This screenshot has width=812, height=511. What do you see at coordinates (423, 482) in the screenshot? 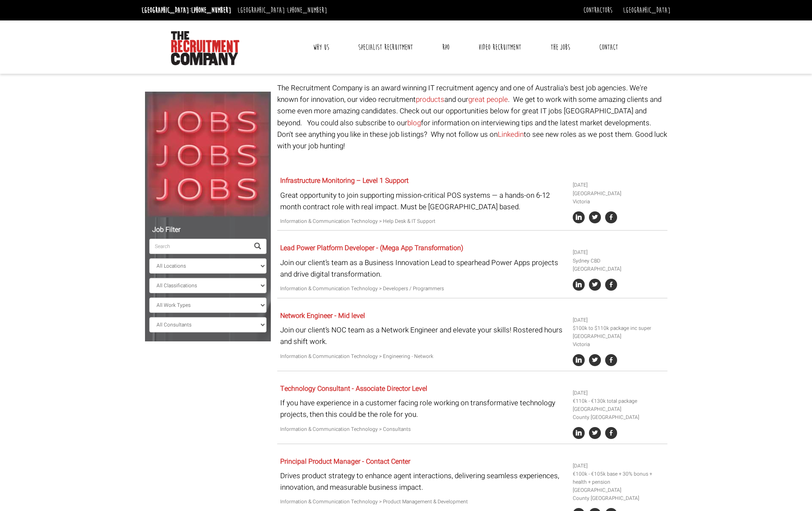
I see `p: Drives product strategy to enhance agent interactions, delivering seamless experiences, innovatio...` at bounding box center [423, 482].